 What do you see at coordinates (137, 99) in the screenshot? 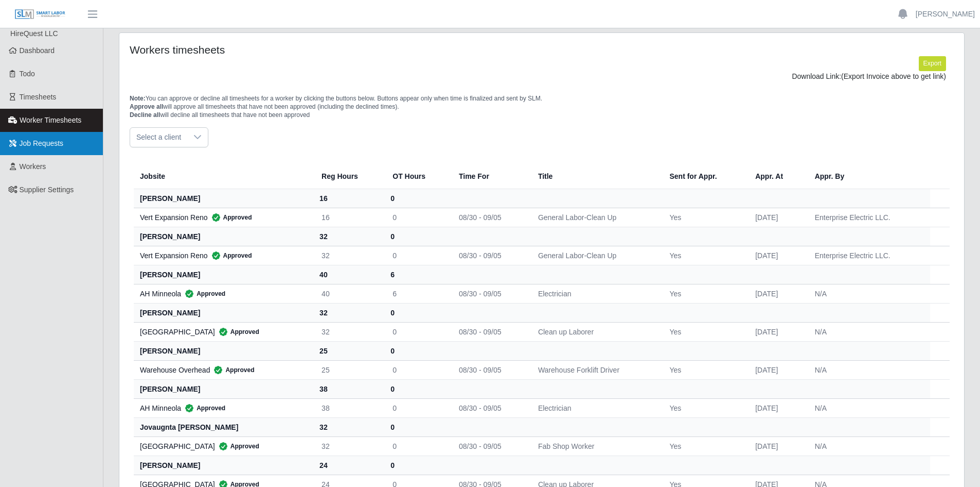
I see `span: Note:` at bounding box center [137, 99].